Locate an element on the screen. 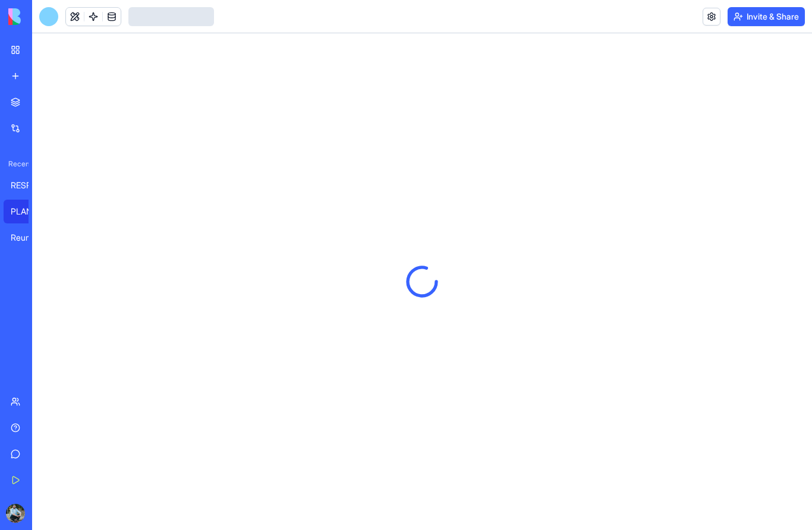 The image size is (812, 530). div: Reunion de Obispado is located at coordinates (28, 237).